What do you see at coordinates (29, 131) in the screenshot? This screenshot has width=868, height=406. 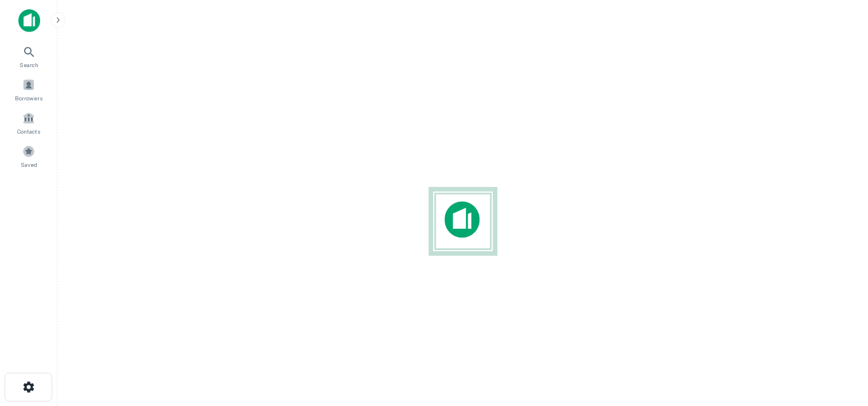 I see `span: Contacts` at bounding box center [29, 131].